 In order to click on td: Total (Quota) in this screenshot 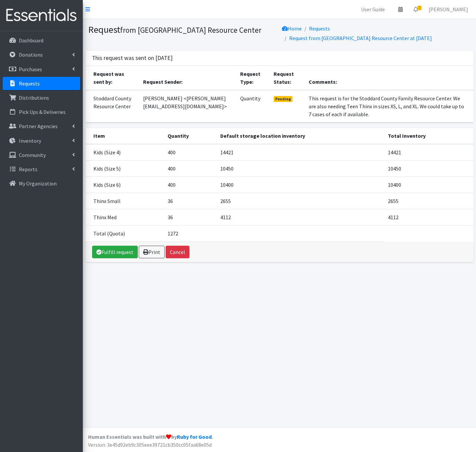, I will do `click(124, 233)`.